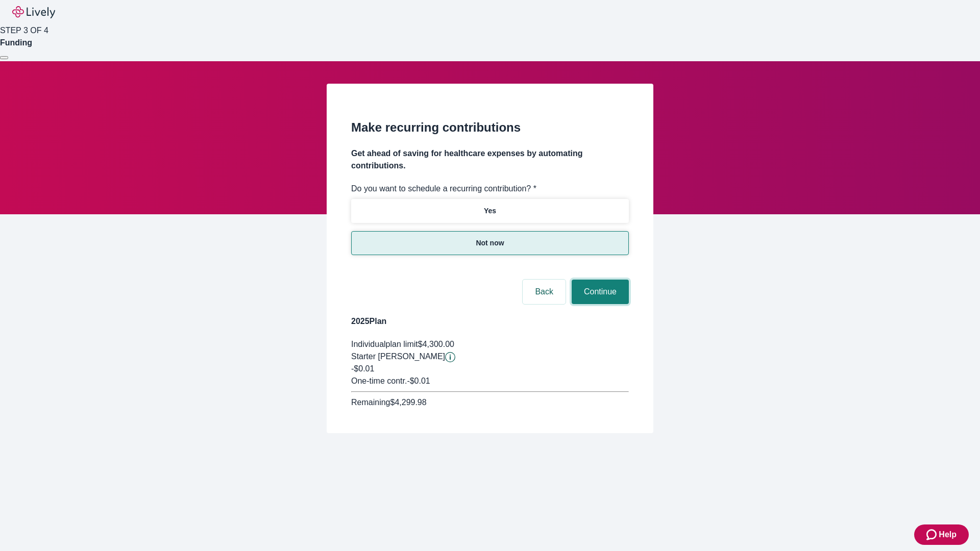 The height and width of the screenshot is (551, 980). What do you see at coordinates (490, 211) in the screenshot?
I see `button: Yes` at bounding box center [490, 211].